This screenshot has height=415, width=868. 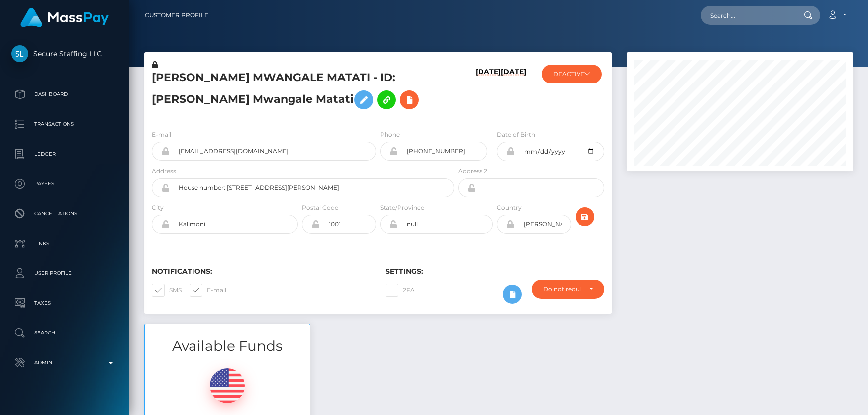 I want to click on p: Payees, so click(x=64, y=184).